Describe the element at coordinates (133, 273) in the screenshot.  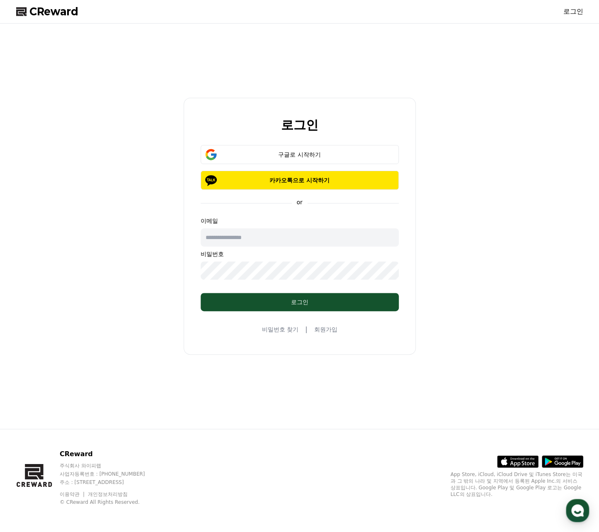
I see `a: 설정` at that location.